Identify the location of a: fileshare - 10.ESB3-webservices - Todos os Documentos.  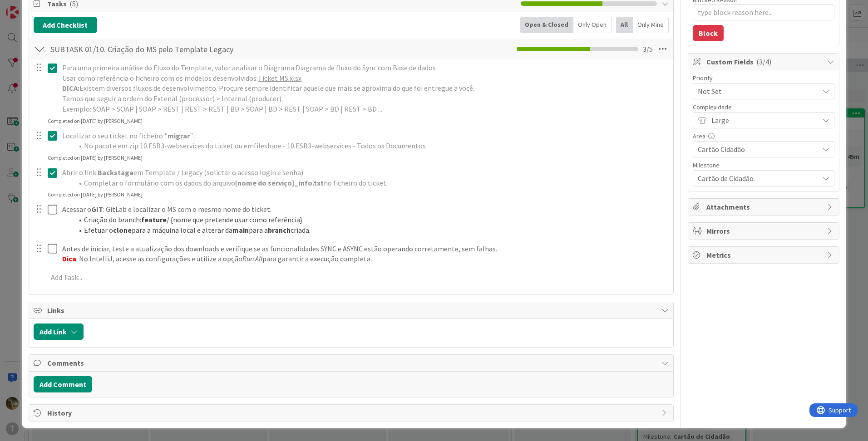
(339, 145).